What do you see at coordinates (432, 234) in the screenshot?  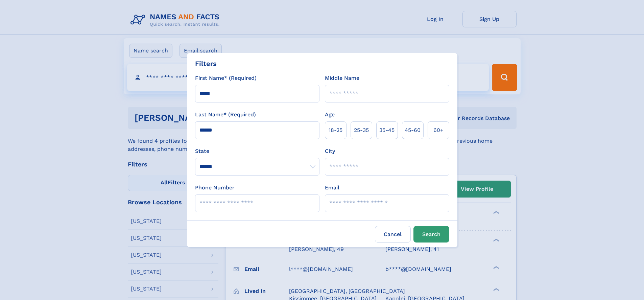 I see `button: Search` at bounding box center [432, 234].